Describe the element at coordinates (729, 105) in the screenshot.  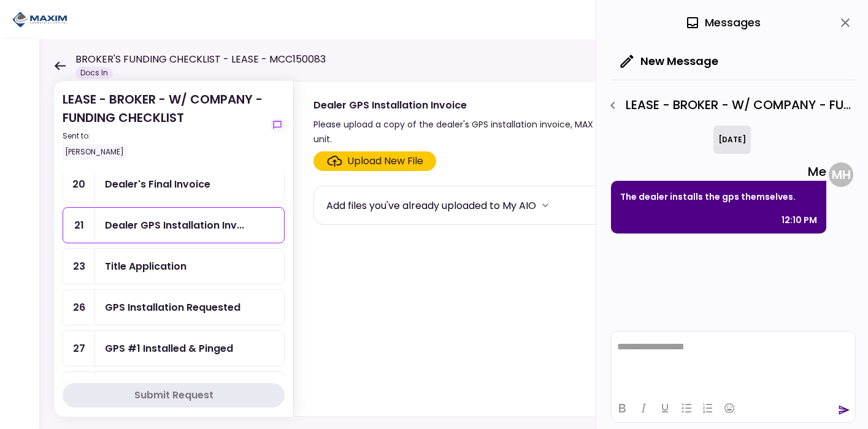
I see `div: LEASE - BROKER - W/ COMPANY - FUNDING CHECKLIST - Dealer GPS Installation Invoice` at that location.